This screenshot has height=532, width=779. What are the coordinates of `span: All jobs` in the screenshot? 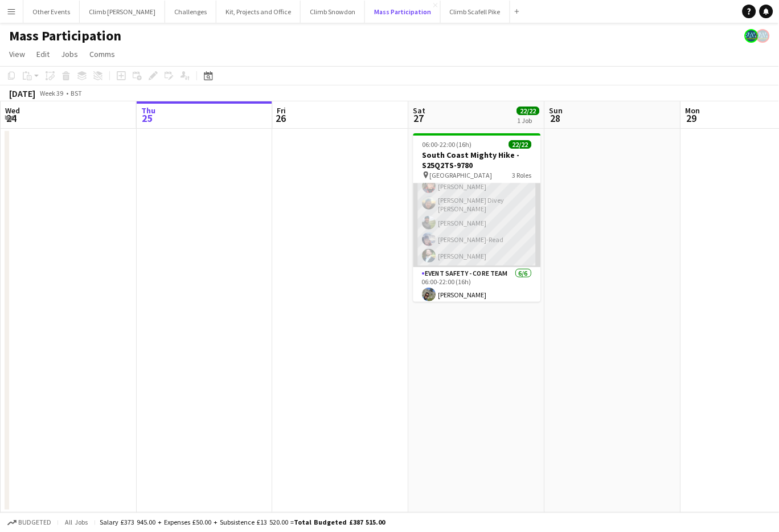 It's located at (76, 522).